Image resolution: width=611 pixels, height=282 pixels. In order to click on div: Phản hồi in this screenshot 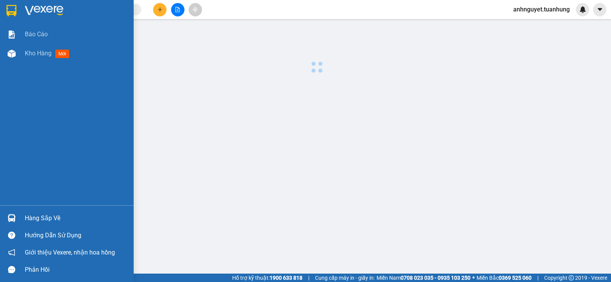, I will do `click(76, 270)`.